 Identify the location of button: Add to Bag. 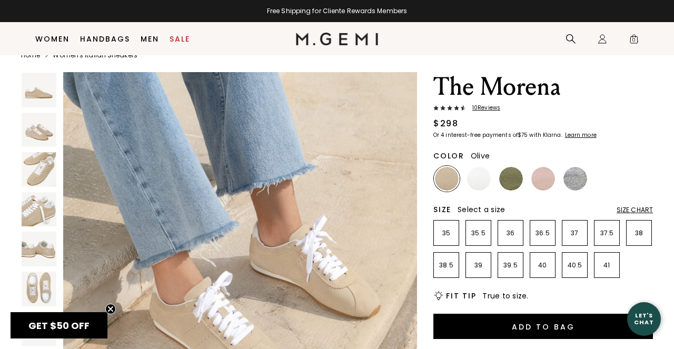
(543, 327).